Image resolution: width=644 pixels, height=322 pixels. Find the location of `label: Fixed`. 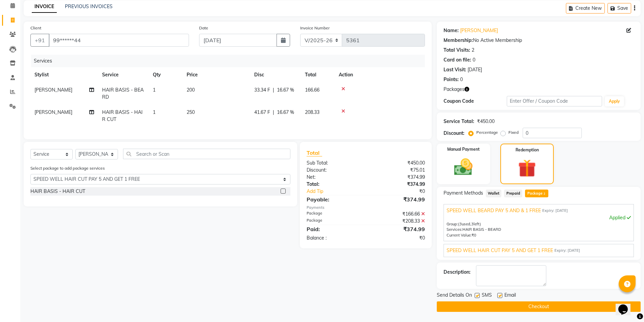

label: Fixed is located at coordinates (514, 133).